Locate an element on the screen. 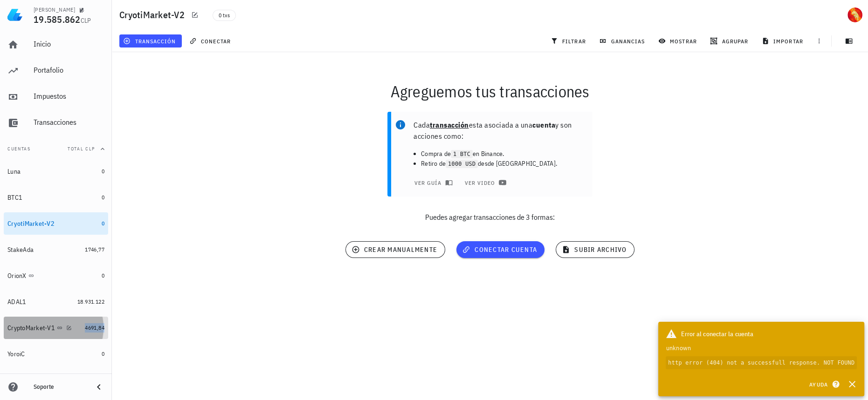 The width and height of the screenshot is (868, 400). code: 1 BTC is located at coordinates (461, 154).